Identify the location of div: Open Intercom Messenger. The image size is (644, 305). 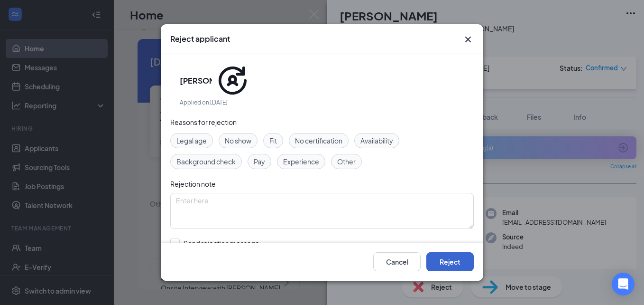
(623, 284).